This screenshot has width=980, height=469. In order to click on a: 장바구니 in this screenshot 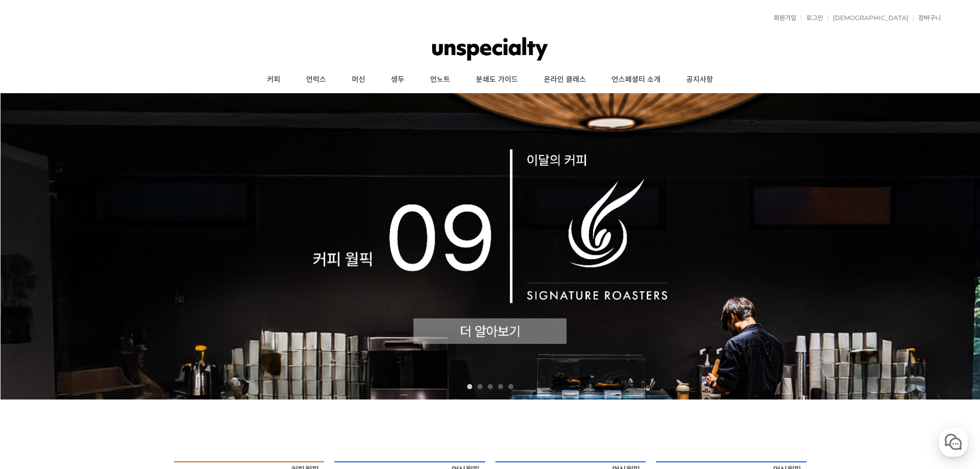, I will do `click(927, 18)`.